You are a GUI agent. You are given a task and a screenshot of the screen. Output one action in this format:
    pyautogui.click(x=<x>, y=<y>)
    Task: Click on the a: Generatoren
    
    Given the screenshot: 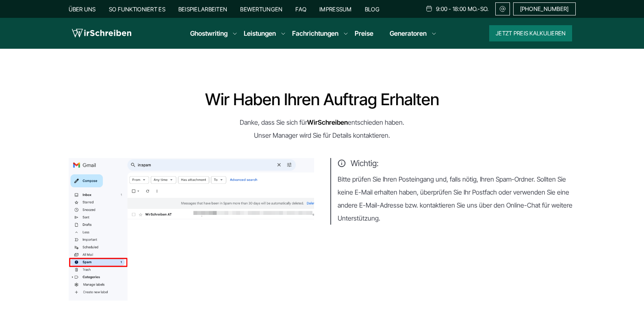 What is the action you would take?
    pyautogui.click(x=408, y=33)
    